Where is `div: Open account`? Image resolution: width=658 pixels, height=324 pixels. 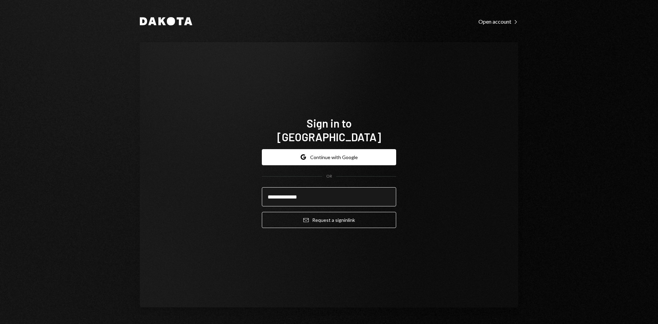
div: Open account is located at coordinates (498, 22).